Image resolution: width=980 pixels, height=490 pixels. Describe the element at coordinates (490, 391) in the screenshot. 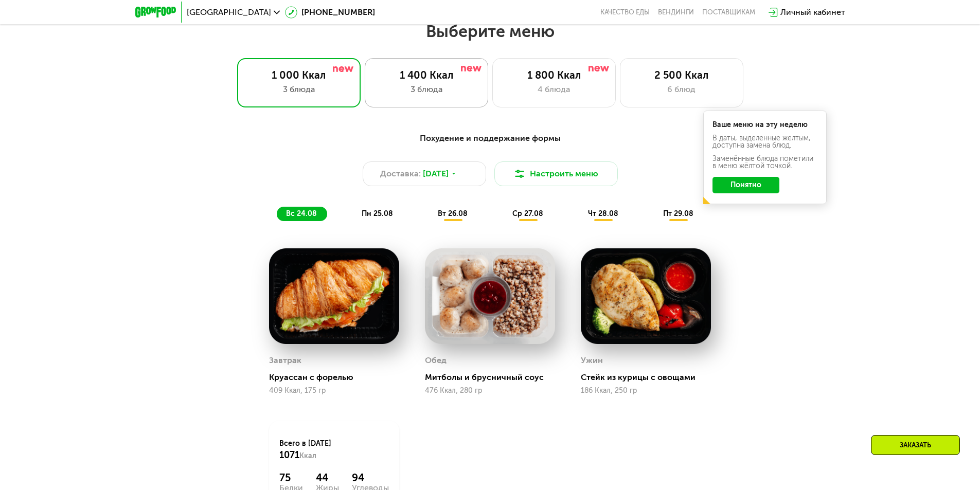

I see `div: 476 Ккал, 280 гр` at that location.